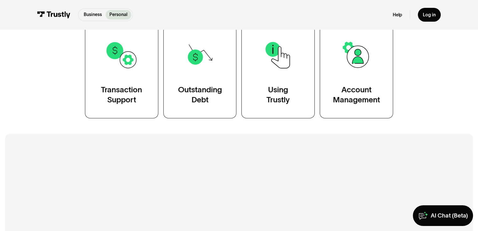 The height and width of the screenshot is (231, 478). What do you see at coordinates (122, 72) in the screenshot?
I see `a: TransactionSupport` at bounding box center [122, 72].